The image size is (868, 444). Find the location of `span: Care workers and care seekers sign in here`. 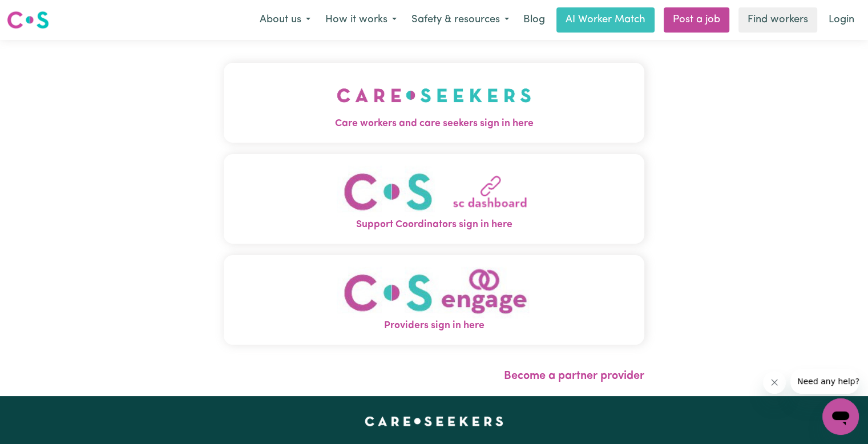

span: Care workers and care seekers sign in here is located at coordinates (434, 124).